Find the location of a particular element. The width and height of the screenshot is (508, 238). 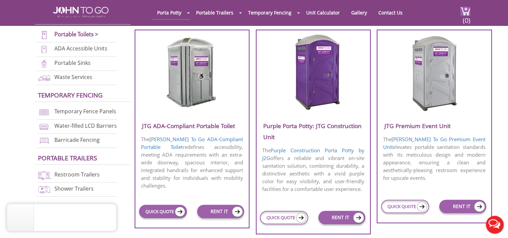

a: Porta Potties is located at coordinates (60, 17).